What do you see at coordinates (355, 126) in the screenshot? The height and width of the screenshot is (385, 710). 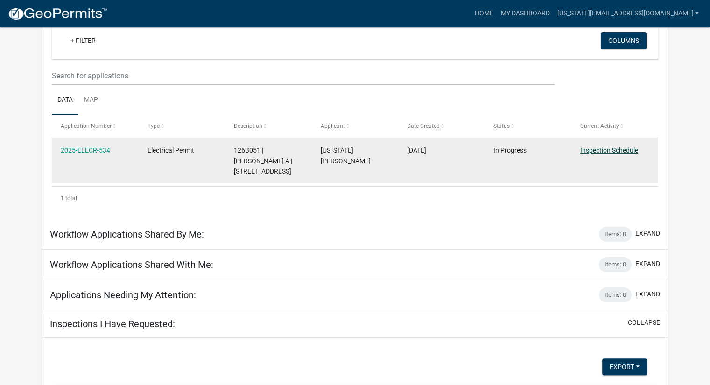 I see `datatable-header-cell: Applicant` at bounding box center [355, 126].